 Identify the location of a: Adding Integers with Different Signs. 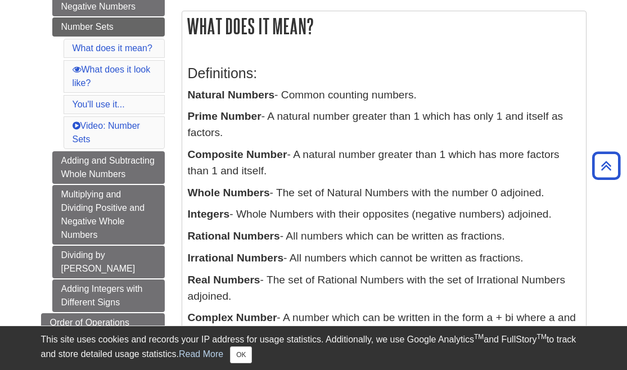
(109, 296).